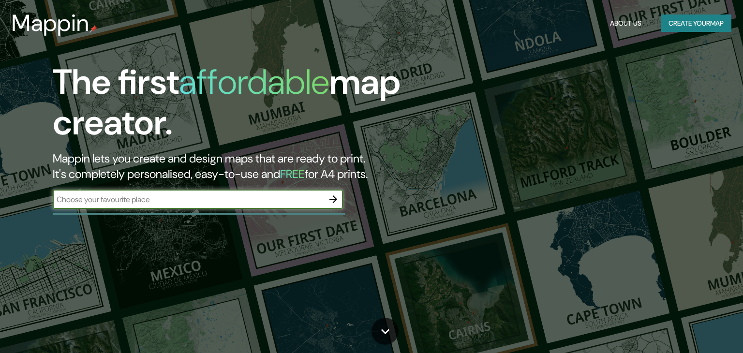 The height and width of the screenshot is (353, 743). Describe the element at coordinates (239, 167) in the screenshot. I see `h2: Mappin lets you create and design maps that are ready to print. It's completely personalised, eas...` at that location.